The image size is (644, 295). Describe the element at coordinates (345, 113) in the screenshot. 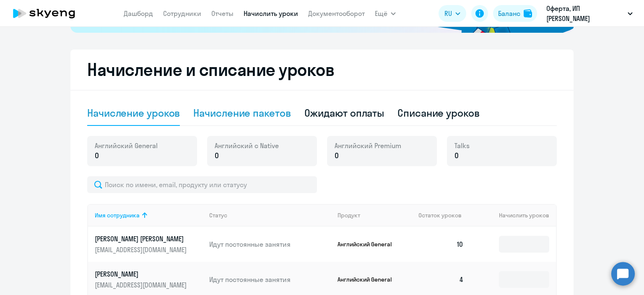

I see `div: Ожидают оплаты` at that location.